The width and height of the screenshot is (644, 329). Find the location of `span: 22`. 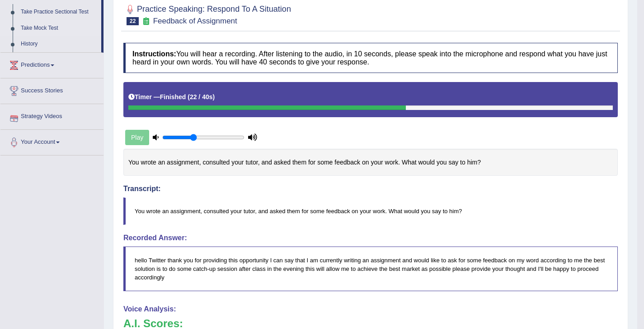

span: 22 is located at coordinates (132, 22).